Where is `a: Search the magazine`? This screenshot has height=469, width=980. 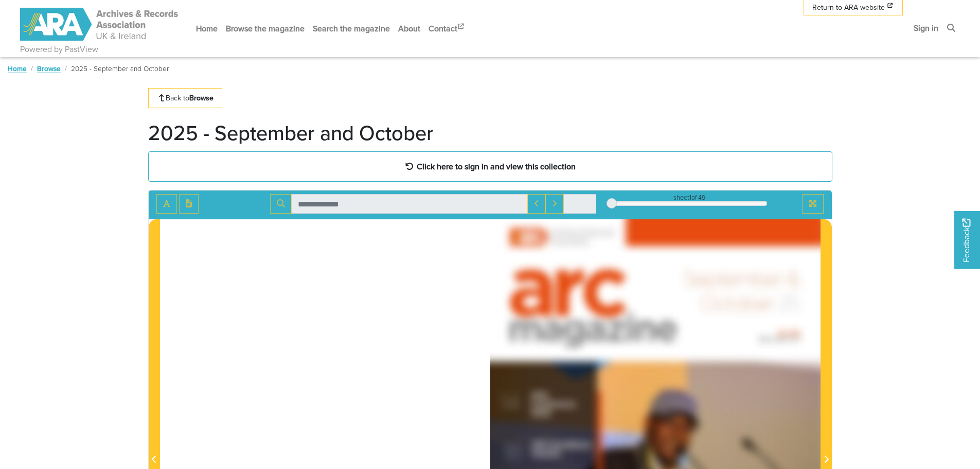
a: Search the magazine is located at coordinates (351, 28).